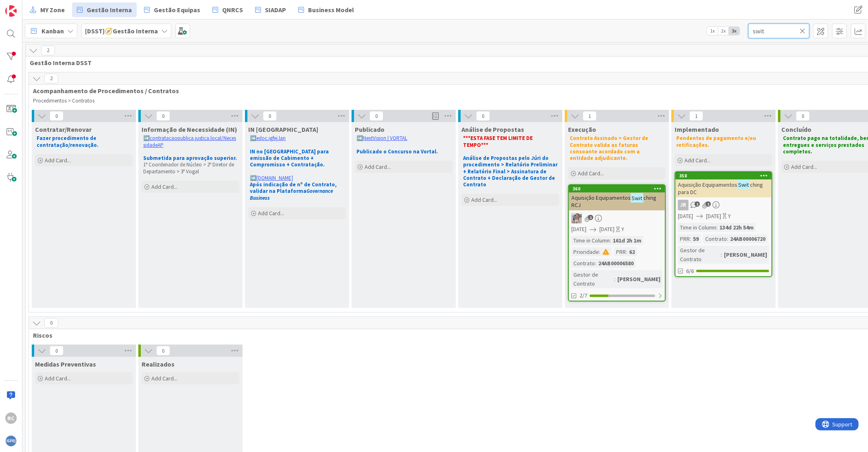  I want to click on div: 358, so click(725, 176).